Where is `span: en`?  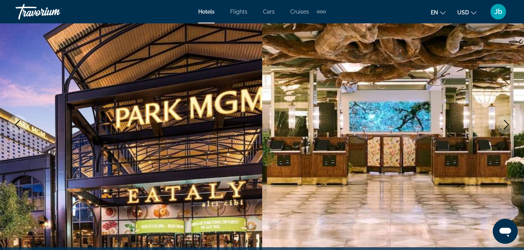 span: en is located at coordinates (434, 12).